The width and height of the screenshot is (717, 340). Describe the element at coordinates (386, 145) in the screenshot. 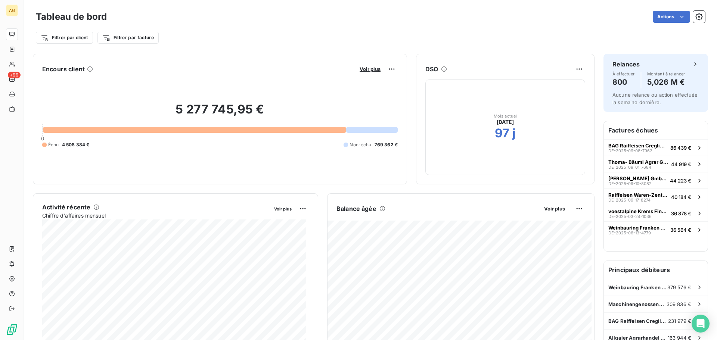

I see `span: 769 362 €` at that location.